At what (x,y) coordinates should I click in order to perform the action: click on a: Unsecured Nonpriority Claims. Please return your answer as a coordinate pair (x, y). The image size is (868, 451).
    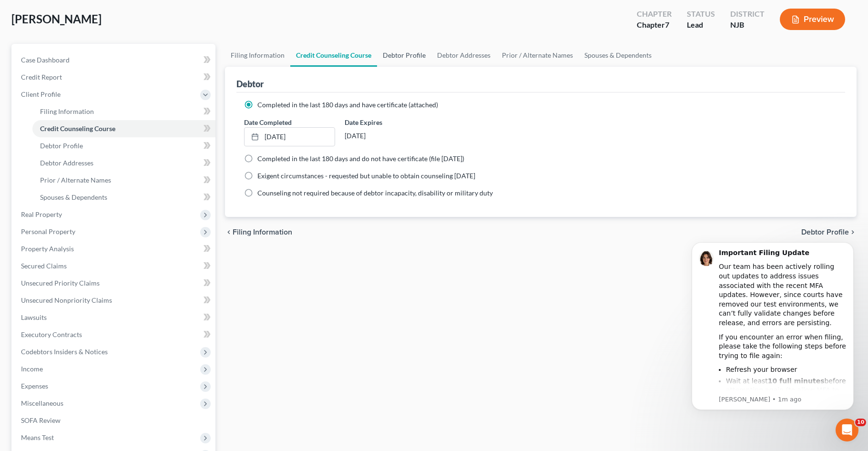
    Looking at the image, I should click on (115, 300).